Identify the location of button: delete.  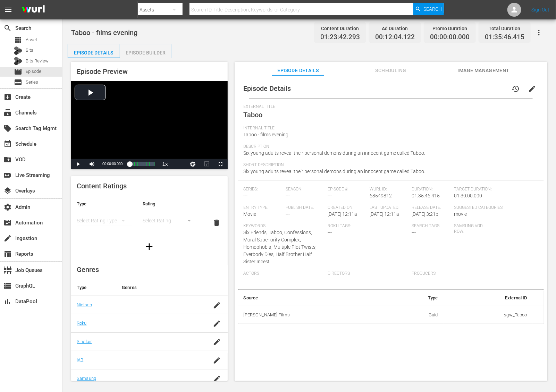
(217, 223).